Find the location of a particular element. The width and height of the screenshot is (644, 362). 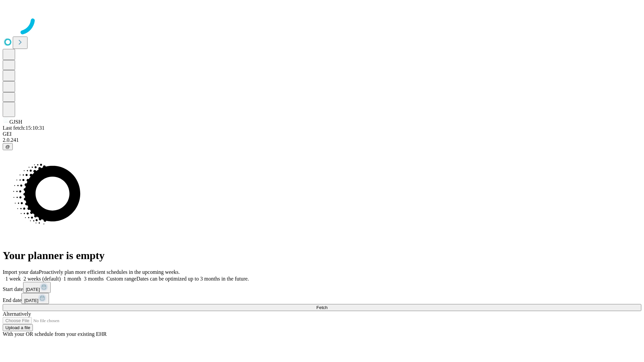

span: With your OR schedule from your existing EHR is located at coordinates (55, 334).